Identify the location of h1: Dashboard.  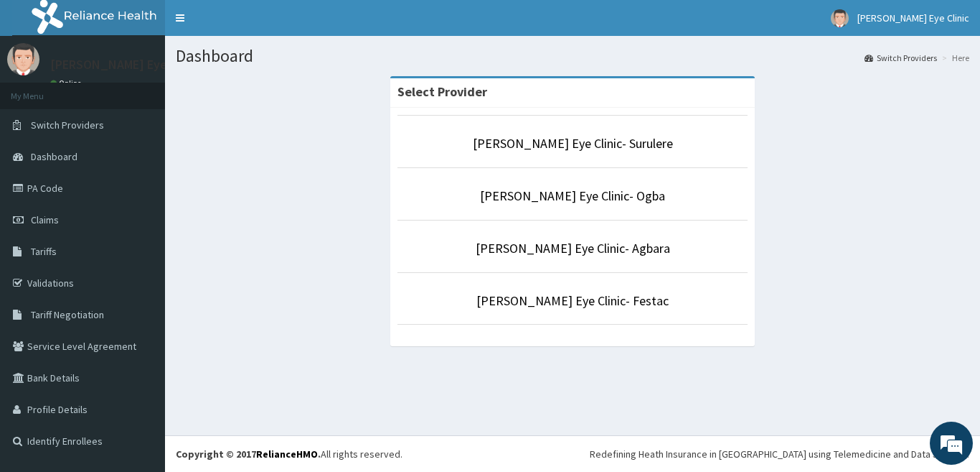
(572, 56).